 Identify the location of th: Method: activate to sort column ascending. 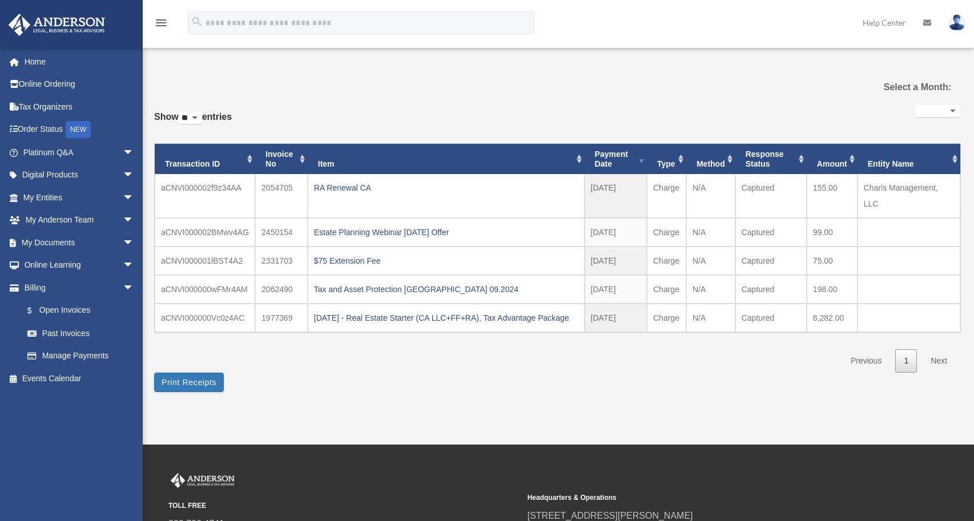
(711, 159).